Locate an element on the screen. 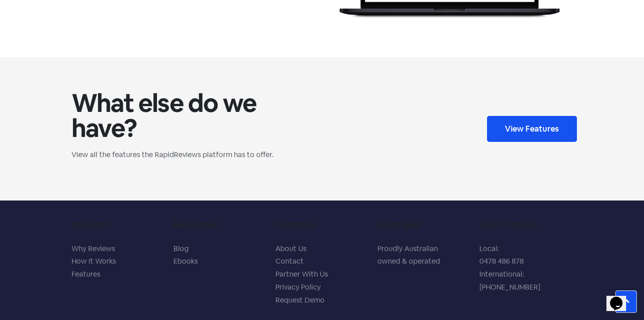 The image size is (644, 320). p: View all the features the RapidReviews platform has to offer. is located at coordinates (194, 155).